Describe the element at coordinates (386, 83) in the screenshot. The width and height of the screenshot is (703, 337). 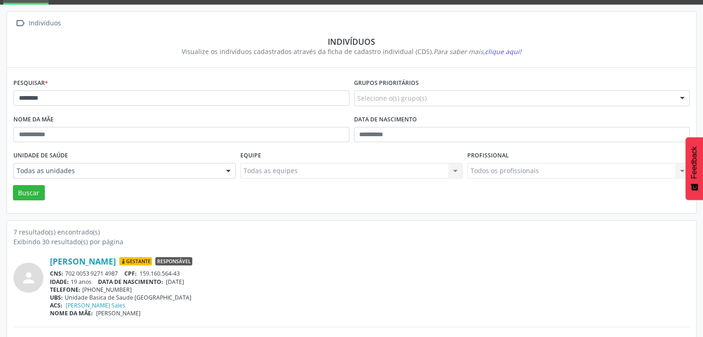
I see `label: Grupos prioritários` at that location.